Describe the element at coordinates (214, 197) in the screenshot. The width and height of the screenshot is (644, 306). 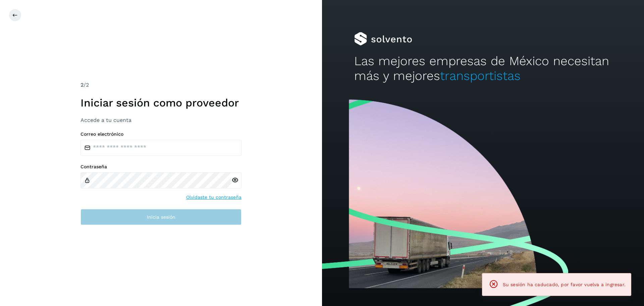
I see `a: Olvidaste tu contraseña` at that location.